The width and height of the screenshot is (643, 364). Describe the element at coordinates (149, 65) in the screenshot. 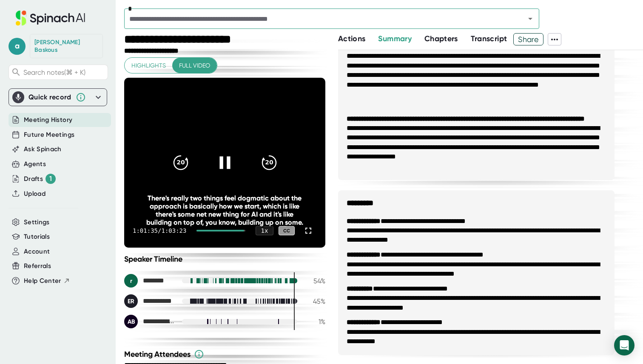

I see `span: Highlights` at that location.